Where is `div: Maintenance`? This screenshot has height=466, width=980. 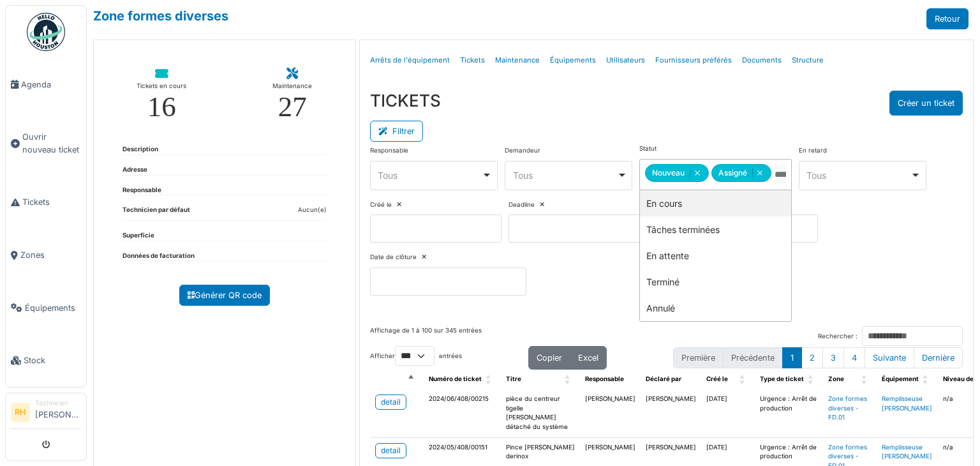 div: Maintenance is located at coordinates (292, 86).